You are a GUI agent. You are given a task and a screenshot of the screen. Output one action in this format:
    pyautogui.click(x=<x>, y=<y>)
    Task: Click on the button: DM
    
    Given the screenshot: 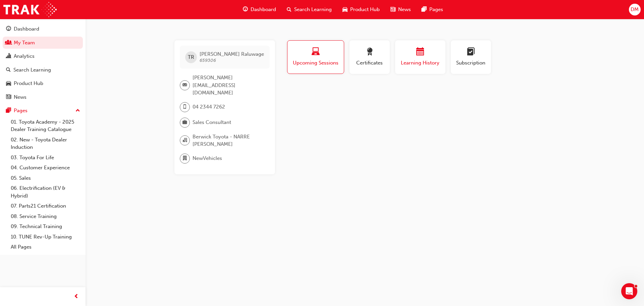 What is the action you would take?
    pyautogui.click(x=635, y=9)
    